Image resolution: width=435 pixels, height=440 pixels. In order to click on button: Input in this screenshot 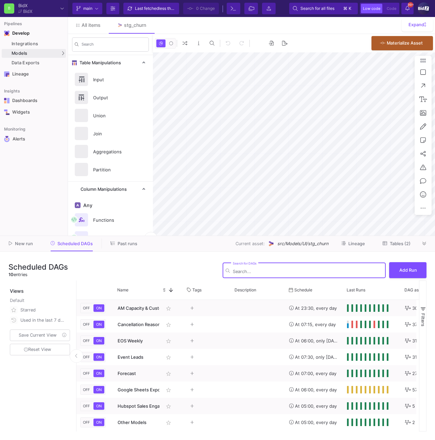, I will do `click(111, 79)`.